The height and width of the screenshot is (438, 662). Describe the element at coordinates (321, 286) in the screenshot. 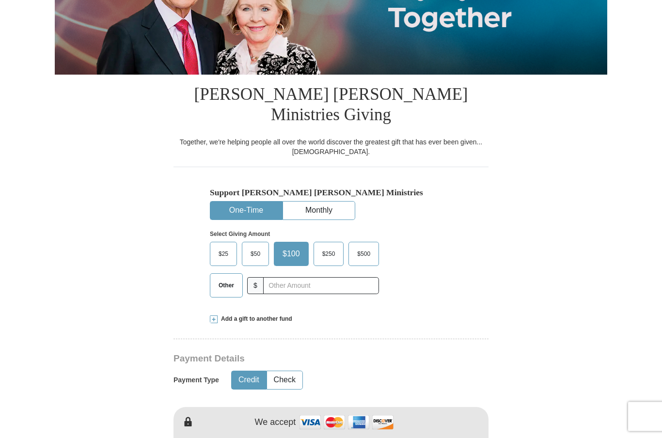

I see `input: Other Amount` at that location.